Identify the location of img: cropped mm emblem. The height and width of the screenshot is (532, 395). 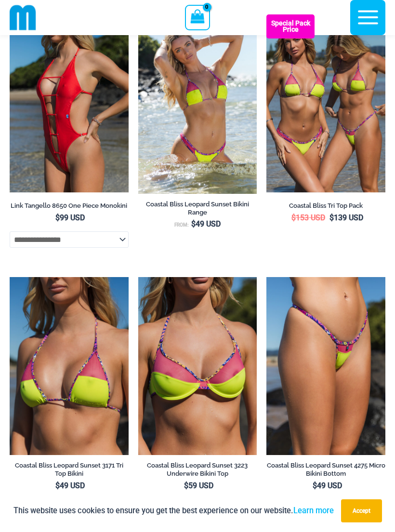
(23, 17).